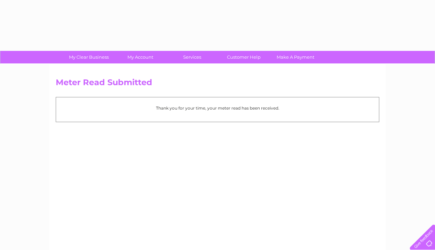  I want to click on a: My Account, so click(140, 57).